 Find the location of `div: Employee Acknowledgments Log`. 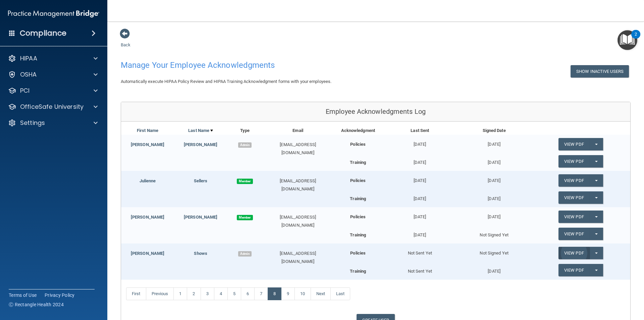

div: Employee Acknowledgments Log is located at coordinates (376, 112).